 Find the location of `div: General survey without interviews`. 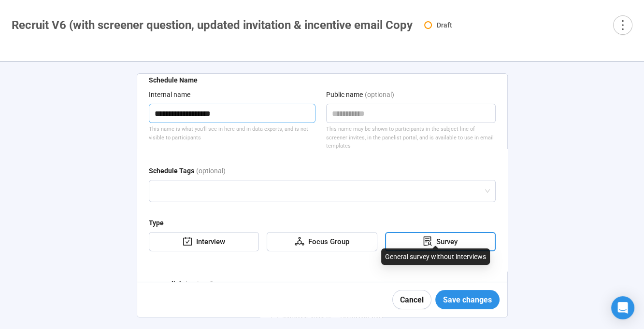

div: General survey without interviews is located at coordinates (435, 257).